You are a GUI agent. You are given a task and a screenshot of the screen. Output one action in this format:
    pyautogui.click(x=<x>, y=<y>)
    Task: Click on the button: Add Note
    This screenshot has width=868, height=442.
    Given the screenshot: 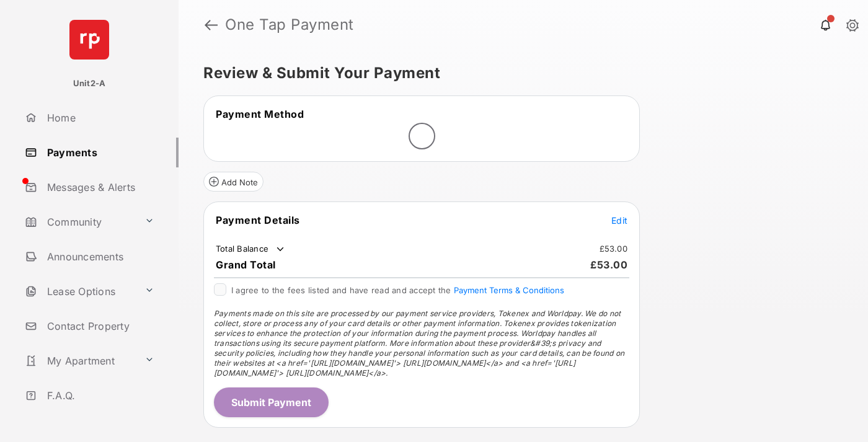 What is the action you would take?
    pyautogui.click(x=233, y=182)
    